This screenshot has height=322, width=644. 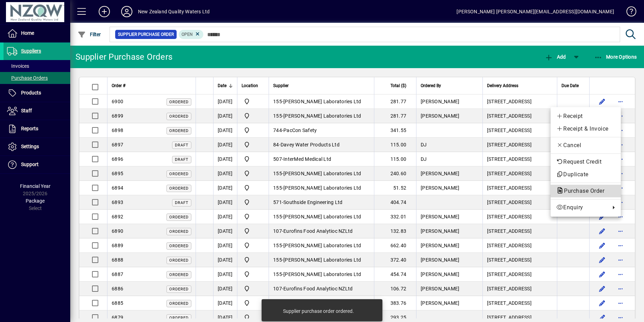 What do you see at coordinates (581, 208) in the screenshot?
I see `span: Enquiry` at bounding box center [581, 208].